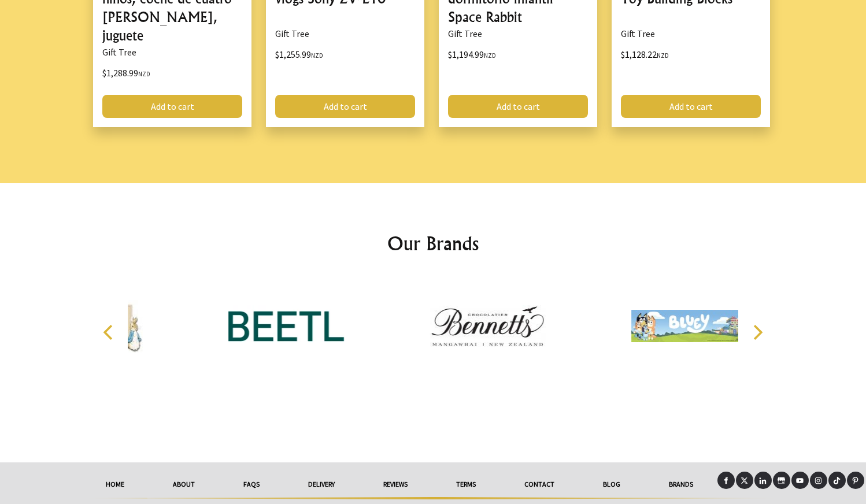 The image size is (866, 504). What do you see at coordinates (611, 484) in the screenshot?
I see `a: Blog` at bounding box center [611, 484].